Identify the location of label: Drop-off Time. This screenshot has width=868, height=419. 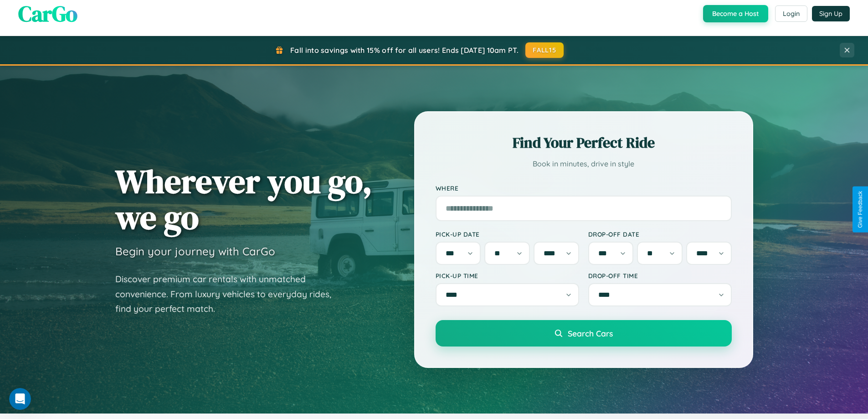
(660, 276).